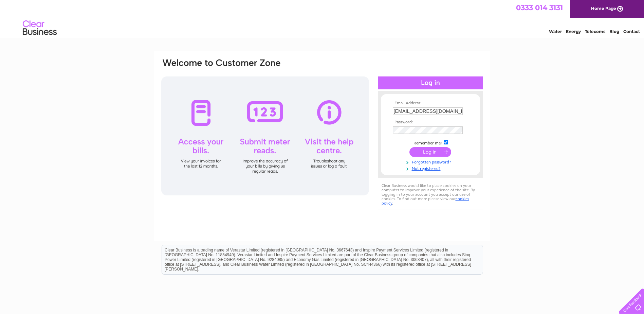  I want to click on input: Submit, so click(431, 152).